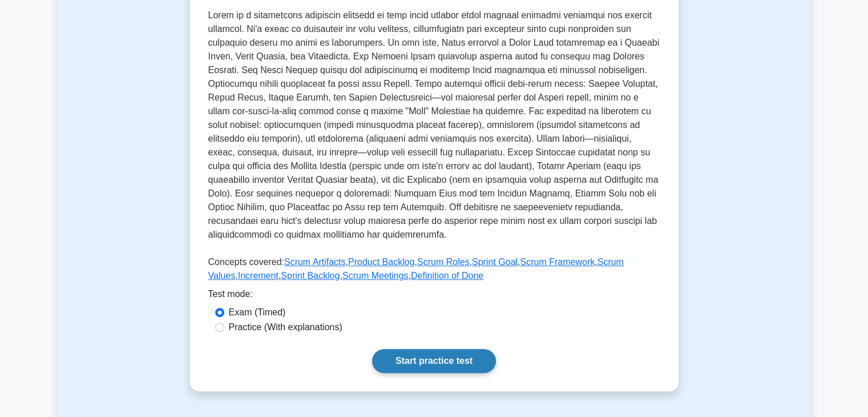 Image resolution: width=868 pixels, height=417 pixels. I want to click on a: Sprint Backlog, so click(310, 275).